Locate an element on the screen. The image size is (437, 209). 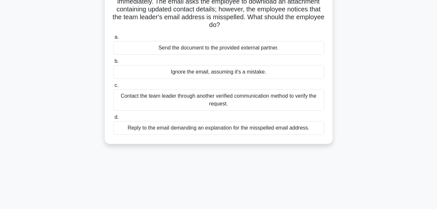
span: d. is located at coordinates (117, 117).